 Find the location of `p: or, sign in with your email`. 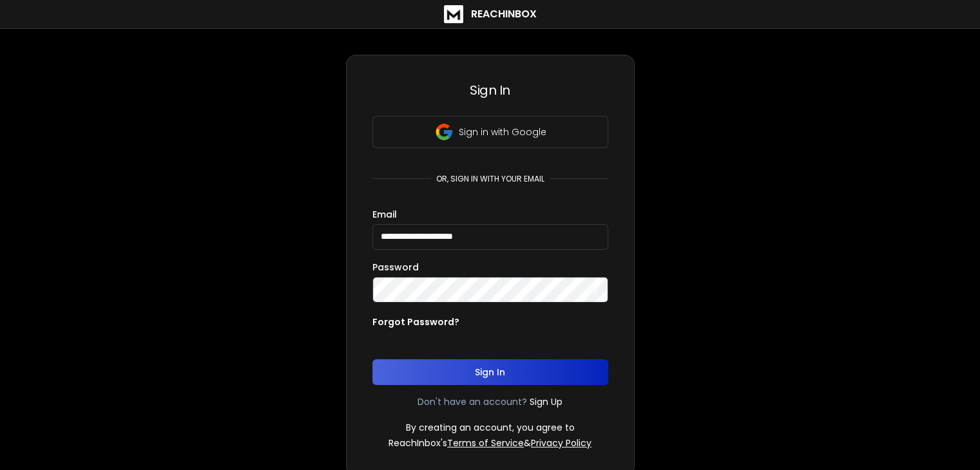

p: or, sign in with your email is located at coordinates (490, 179).